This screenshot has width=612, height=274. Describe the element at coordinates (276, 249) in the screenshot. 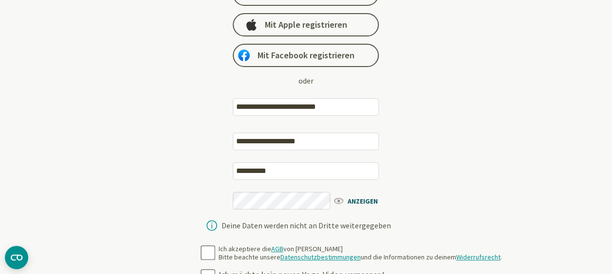

I see `a: AGB` at that location.